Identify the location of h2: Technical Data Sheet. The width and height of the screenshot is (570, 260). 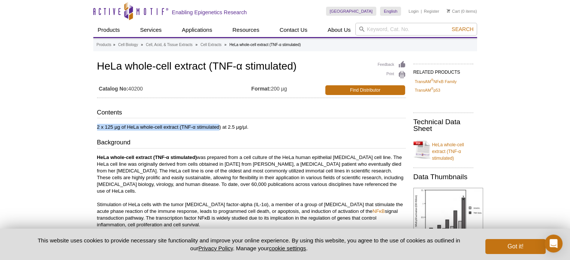
(443, 126).